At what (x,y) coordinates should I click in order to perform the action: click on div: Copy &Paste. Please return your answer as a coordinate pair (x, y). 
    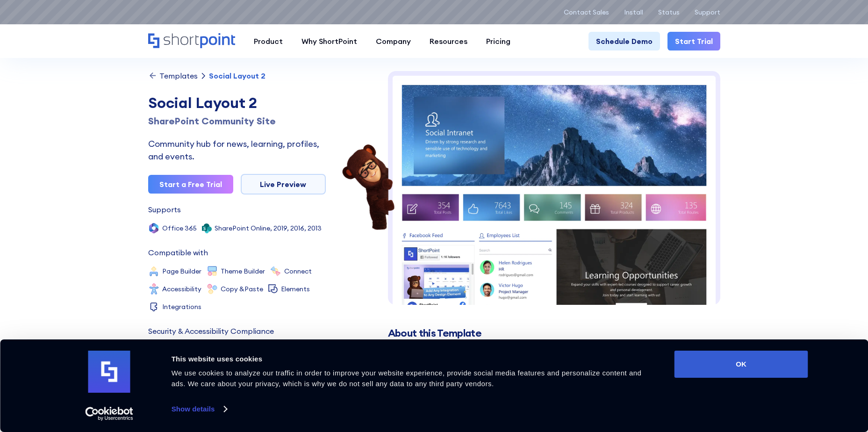
    Looking at the image, I should click on (242, 289).